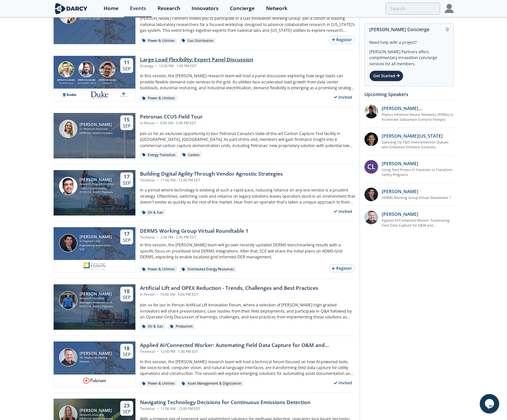  Describe the element at coordinates (94, 380) in the screenshot. I see `img: fe66cb83-ad6b-42ca-a555-d45a2888711e` at that location.